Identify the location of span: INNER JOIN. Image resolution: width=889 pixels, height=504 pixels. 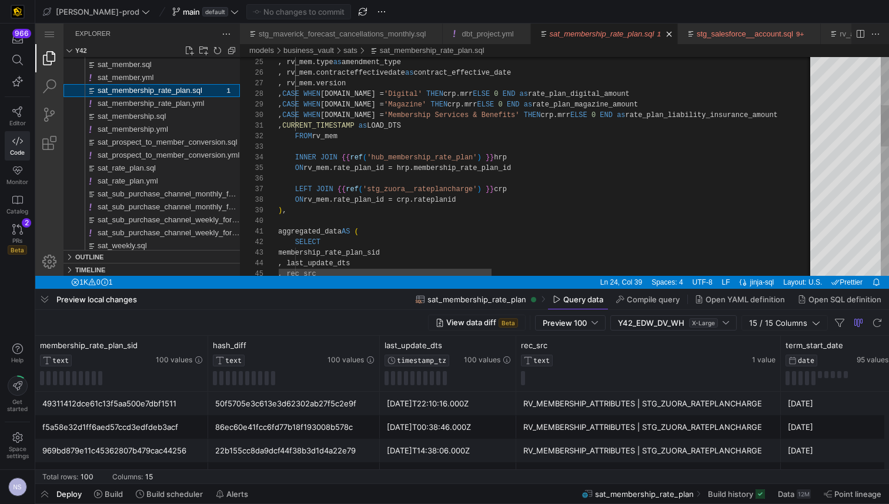
(281, 134).